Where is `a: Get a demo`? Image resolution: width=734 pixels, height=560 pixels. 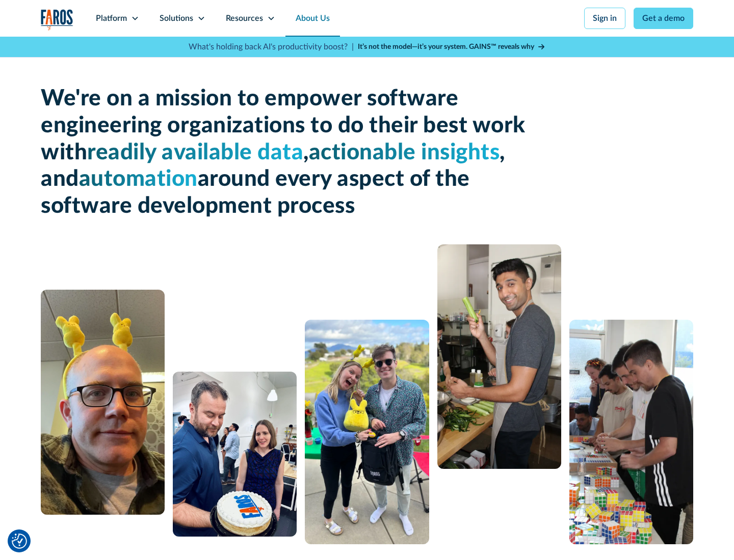 a: Get a demo is located at coordinates (663, 19).